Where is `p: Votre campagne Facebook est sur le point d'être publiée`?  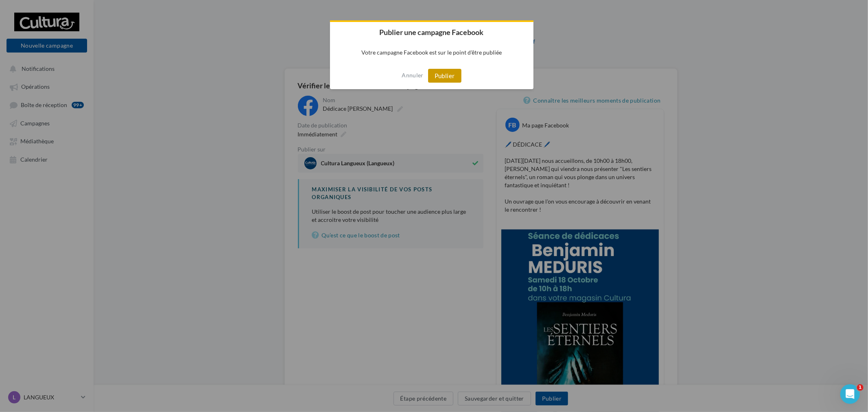
p: Votre campagne Facebook est sur le point d'être publiée is located at coordinates (432, 52).